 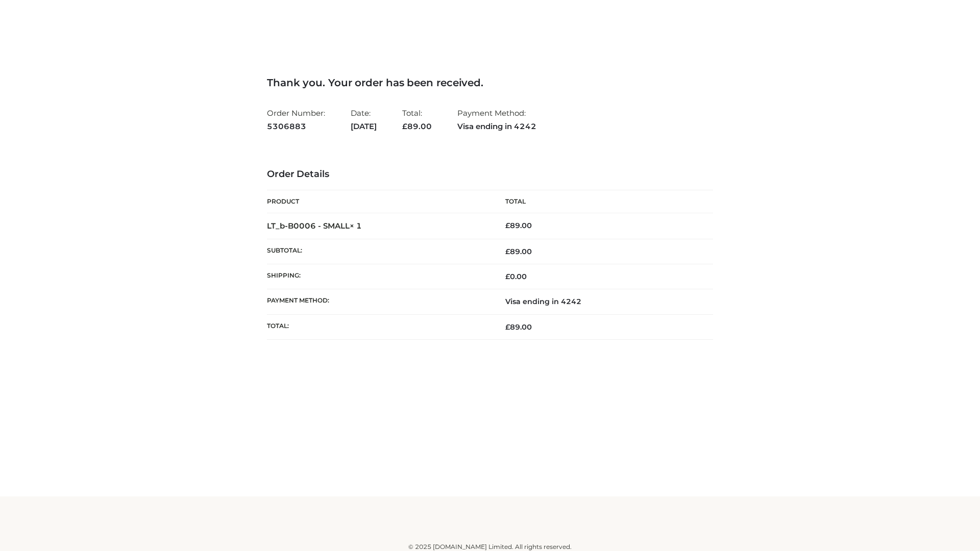 I want to click on li: Order Number:, so click(x=296, y=120).